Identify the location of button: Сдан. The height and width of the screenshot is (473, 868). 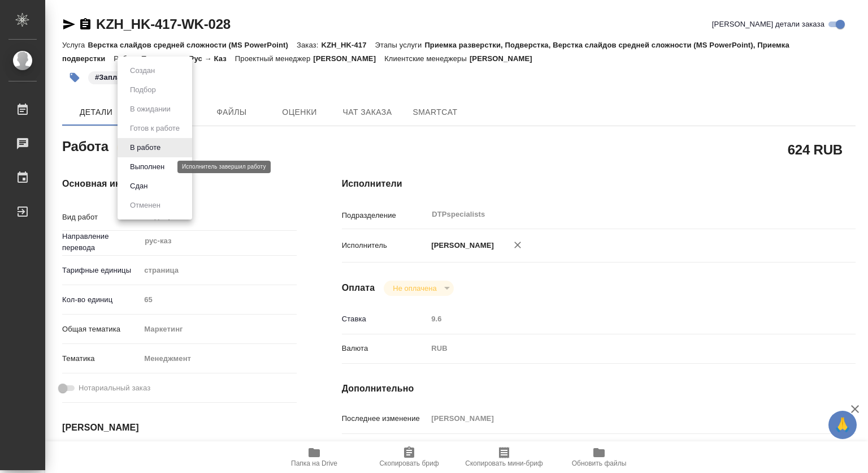
(139, 186).